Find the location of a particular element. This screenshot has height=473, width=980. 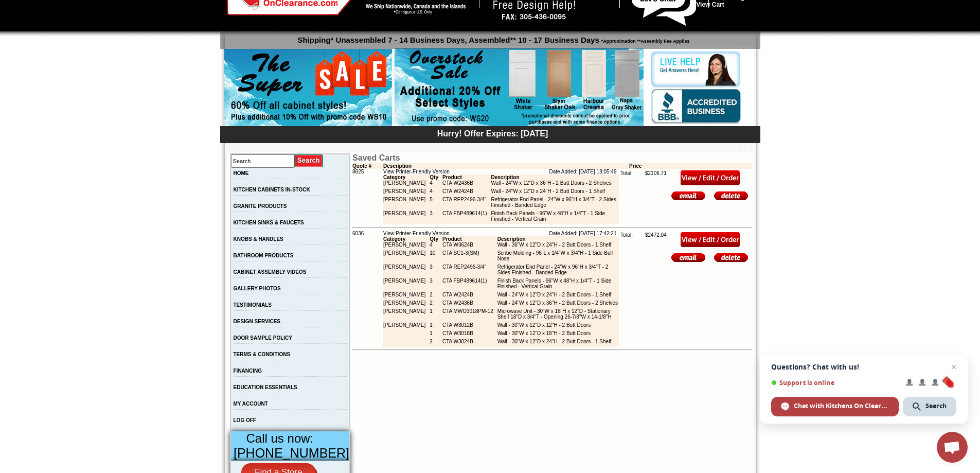

span: Scribe Molding - 96"L x 1/4"W x 3/4"H - 1 Side Bull Nose is located at coordinates (555, 256).